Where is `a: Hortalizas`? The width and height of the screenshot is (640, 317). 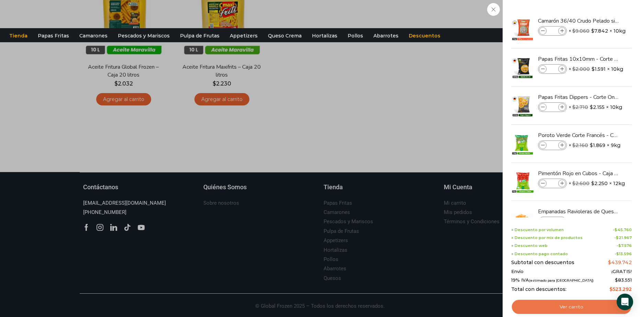
a: Hortalizas is located at coordinates (325, 36).